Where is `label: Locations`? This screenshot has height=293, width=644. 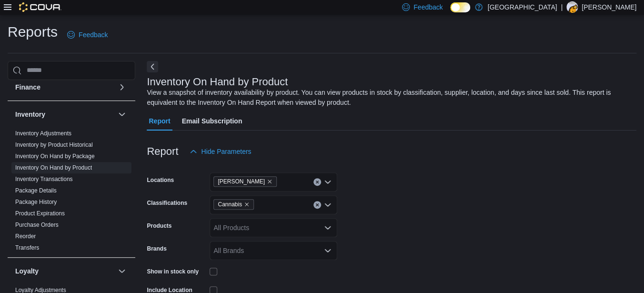
label: Locations is located at coordinates (160, 180).